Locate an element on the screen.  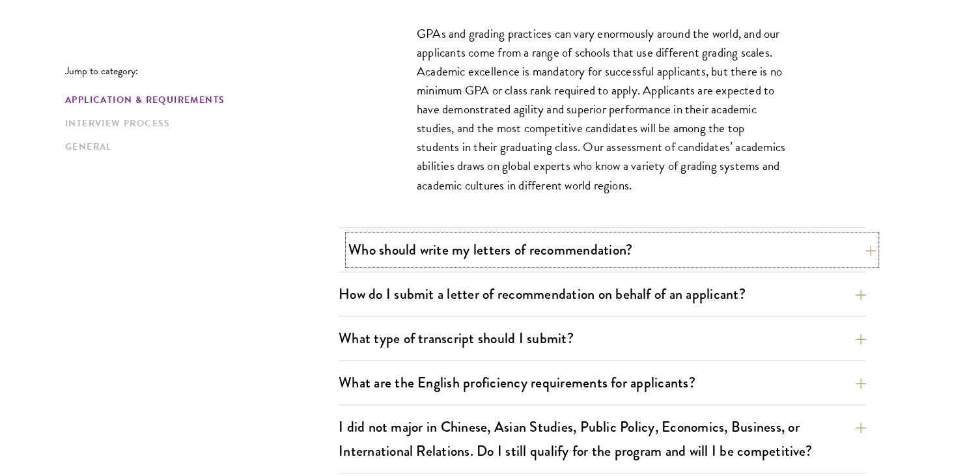
button: How do I submit a letter of recommendation on behalf of an applicant? is located at coordinates (602, 293).